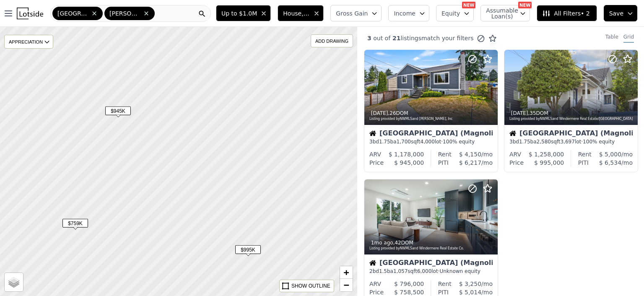  Describe the element at coordinates (470, 154) in the screenshot. I see `span: $ 4,150` at that location.